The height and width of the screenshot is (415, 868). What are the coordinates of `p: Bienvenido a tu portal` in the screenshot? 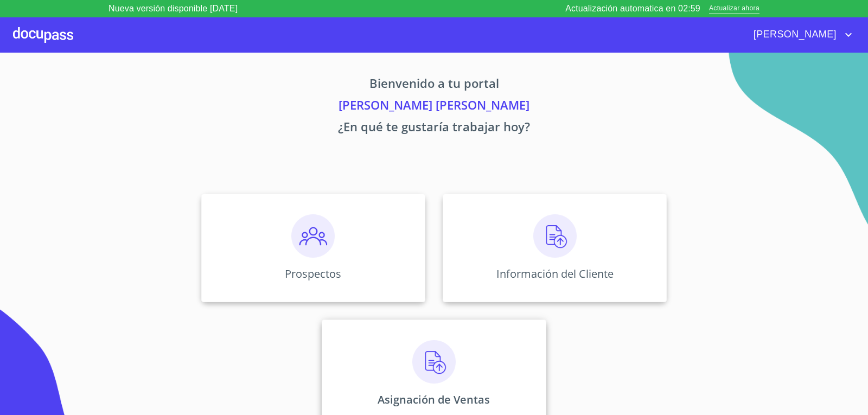 It's located at (434, 85).